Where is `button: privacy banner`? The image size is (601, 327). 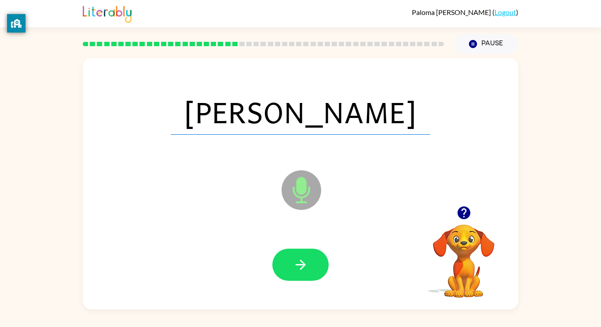
button: privacy banner is located at coordinates (16, 23).